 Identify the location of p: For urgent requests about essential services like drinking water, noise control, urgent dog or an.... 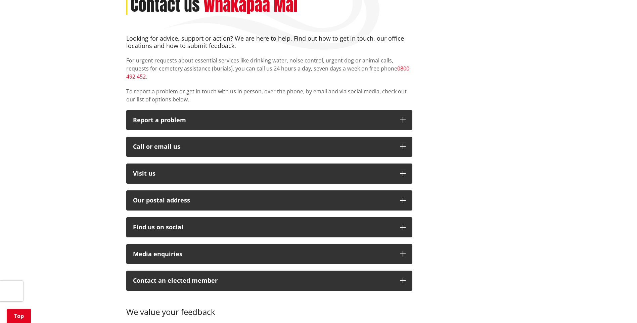
(269, 68).